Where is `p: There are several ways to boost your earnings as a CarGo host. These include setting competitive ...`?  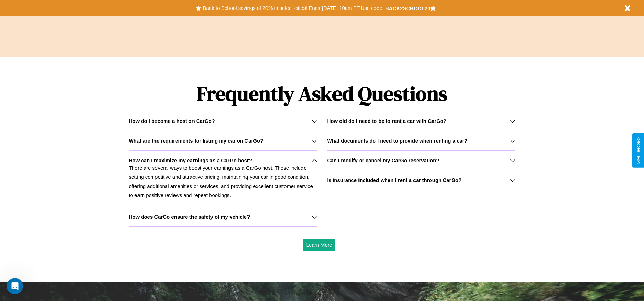 p: There are several ways to boost your earnings as a CarGo host. These include setting competitive ... is located at coordinates (222, 182).